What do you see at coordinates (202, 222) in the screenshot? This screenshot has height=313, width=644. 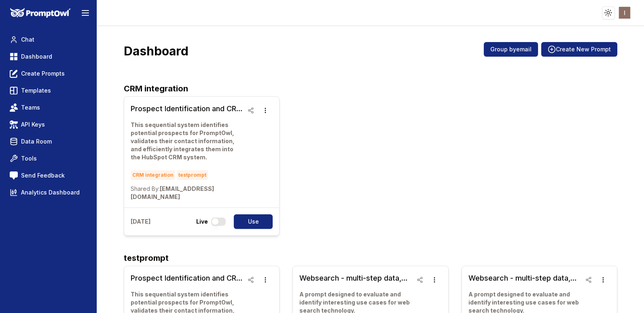 I see `p: Live` at bounding box center [202, 222].